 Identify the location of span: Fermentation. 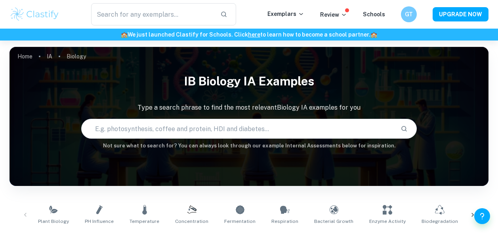
(240, 221).